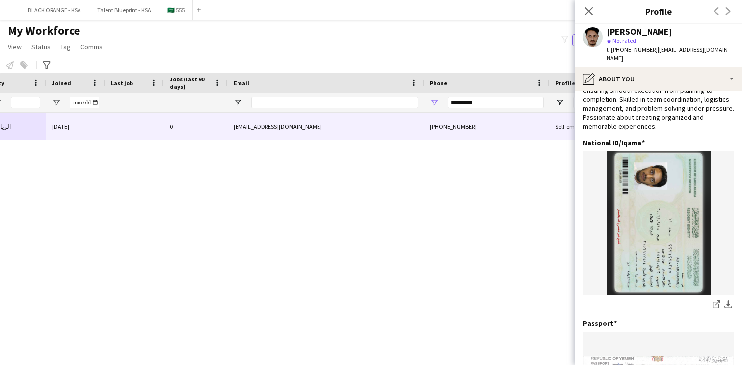 The height and width of the screenshot is (365, 742). Describe the element at coordinates (65, 47) in the screenshot. I see `a: Tag` at that location.